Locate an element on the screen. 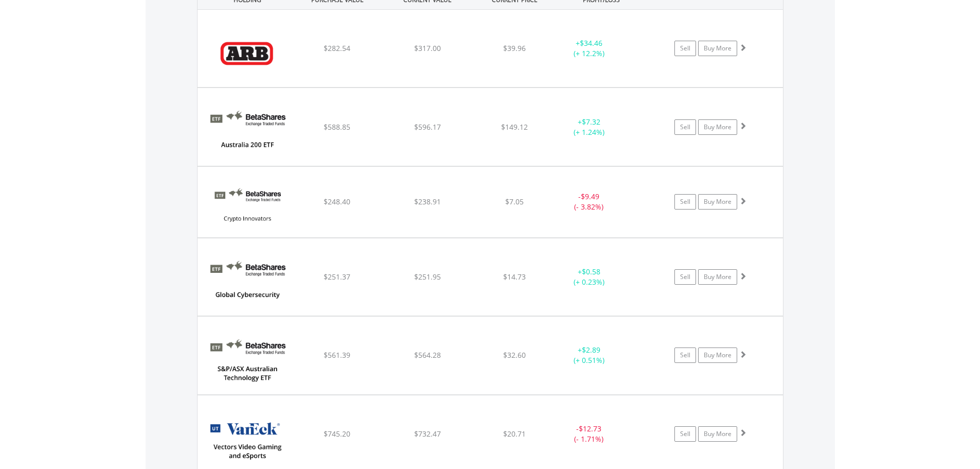 This screenshot has width=980, height=469. div: + (+ 12.2%) is located at coordinates (589, 49).